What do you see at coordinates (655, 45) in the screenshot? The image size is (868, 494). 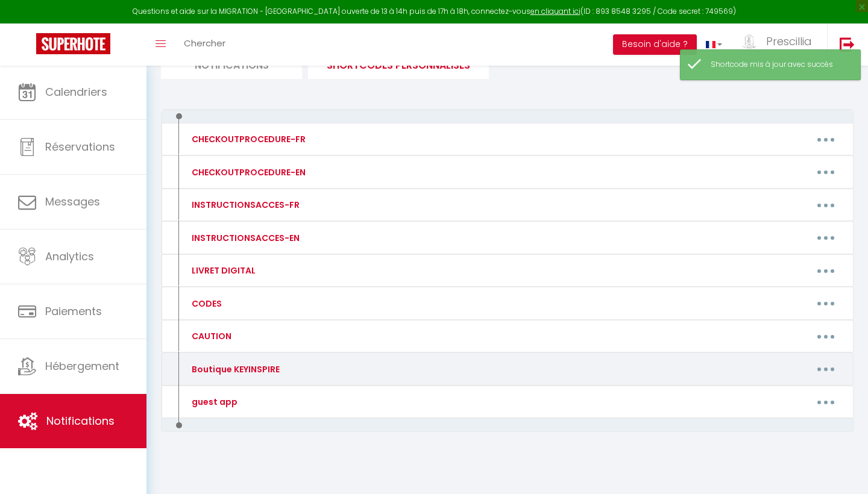 I see `button: Besoin d'aide ?` at bounding box center [655, 45].